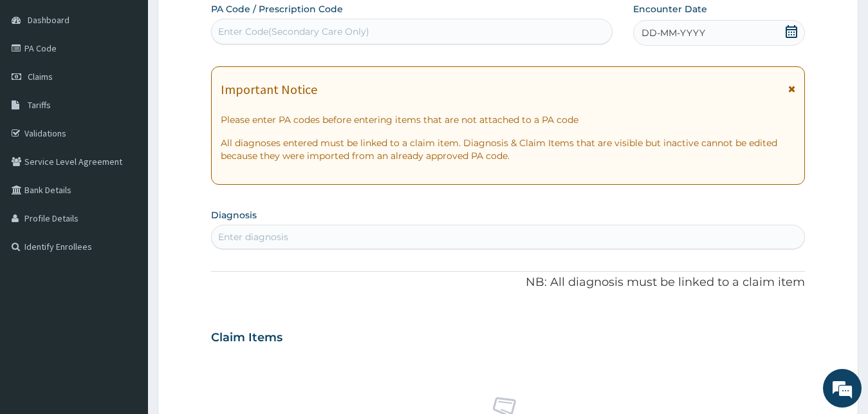 This screenshot has width=868, height=414. What do you see at coordinates (293, 32) in the screenshot?
I see `div: Enter Code(Secondary Care Only)` at bounding box center [293, 32].